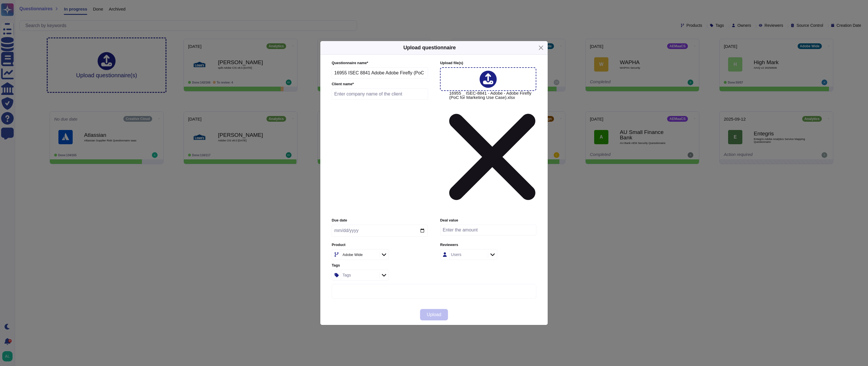 The height and width of the screenshot is (366, 868). Describe the element at coordinates (380, 245) in the screenshot. I see `label: Product` at that location.